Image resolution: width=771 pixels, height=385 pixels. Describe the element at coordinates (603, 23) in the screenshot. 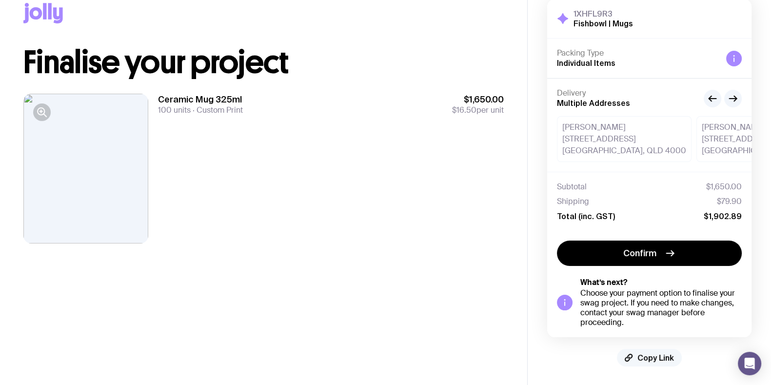

I see `h2: Fishbowl | Mugs` at that location.